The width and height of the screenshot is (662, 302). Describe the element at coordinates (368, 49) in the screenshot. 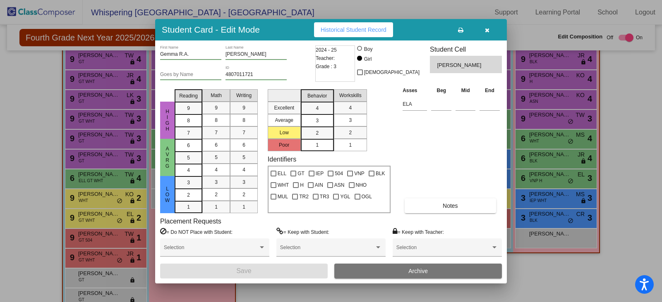

I see `div: Boy` at that location.